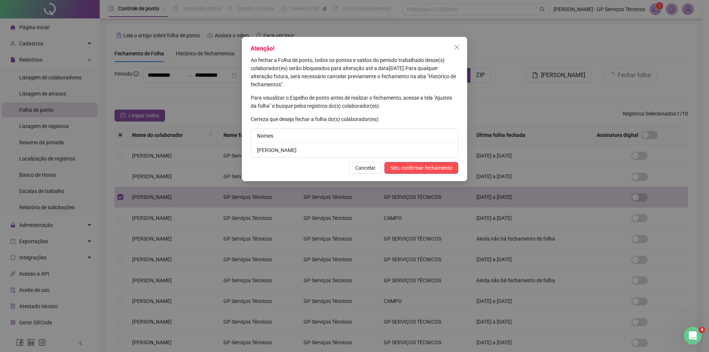 The image size is (709, 352). What do you see at coordinates (265, 136) in the screenshot?
I see `span: Nomes` at bounding box center [265, 136].